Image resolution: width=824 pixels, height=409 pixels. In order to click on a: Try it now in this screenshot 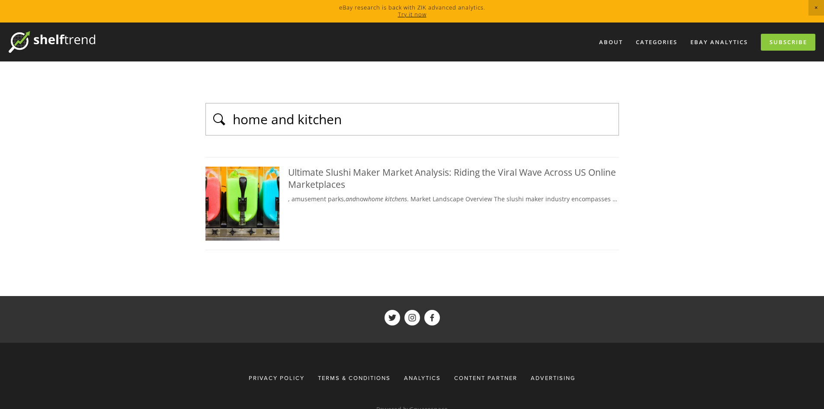, I will do `click(412, 14)`.